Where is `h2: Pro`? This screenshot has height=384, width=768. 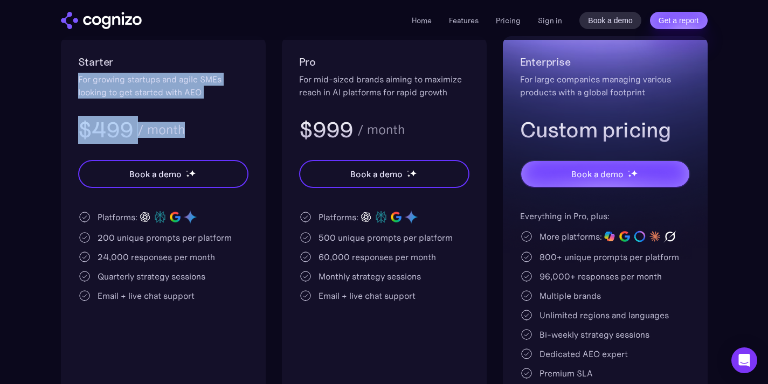
h2: Pro is located at coordinates (384, 62).